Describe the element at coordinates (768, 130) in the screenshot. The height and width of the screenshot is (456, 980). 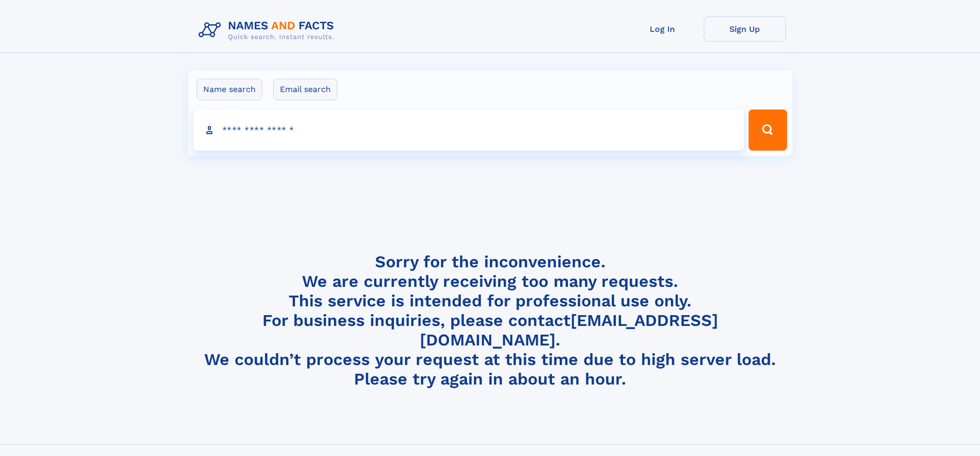
I see `button: Search Button` at that location.